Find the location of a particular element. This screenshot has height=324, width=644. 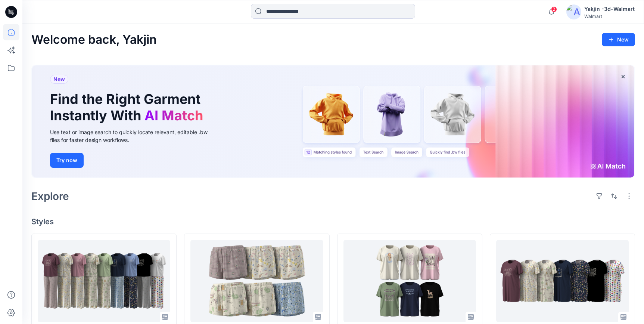

a: Try now is located at coordinates (67, 160).